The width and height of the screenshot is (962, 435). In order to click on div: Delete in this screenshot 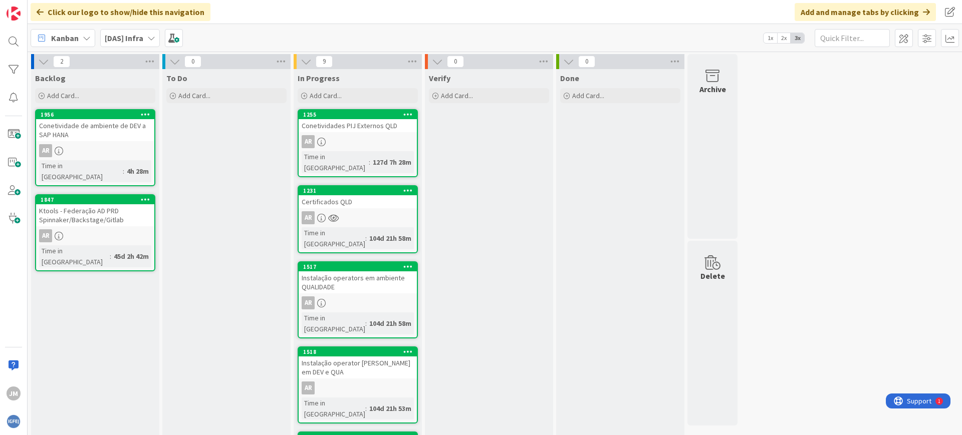, I will do `click(712, 276)`.